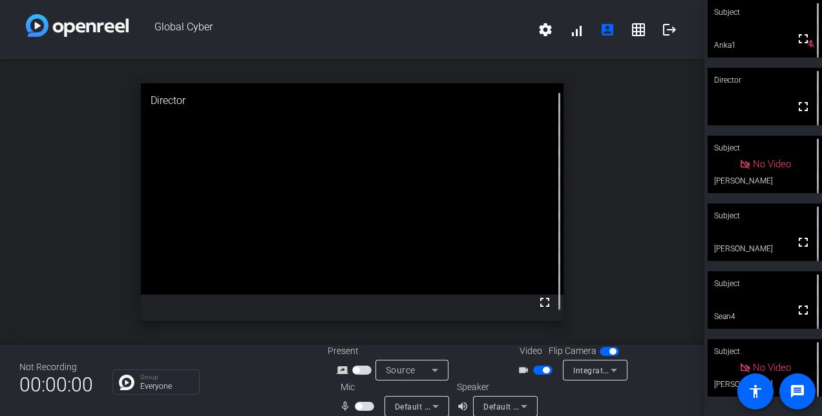  I want to click on span: Flip Camera, so click(572, 351).